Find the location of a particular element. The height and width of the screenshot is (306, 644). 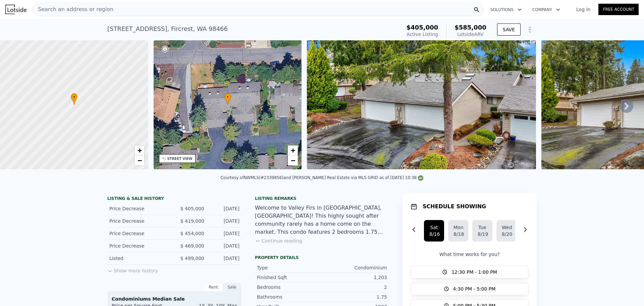

span: $ 499,000 is located at coordinates (193, 258).